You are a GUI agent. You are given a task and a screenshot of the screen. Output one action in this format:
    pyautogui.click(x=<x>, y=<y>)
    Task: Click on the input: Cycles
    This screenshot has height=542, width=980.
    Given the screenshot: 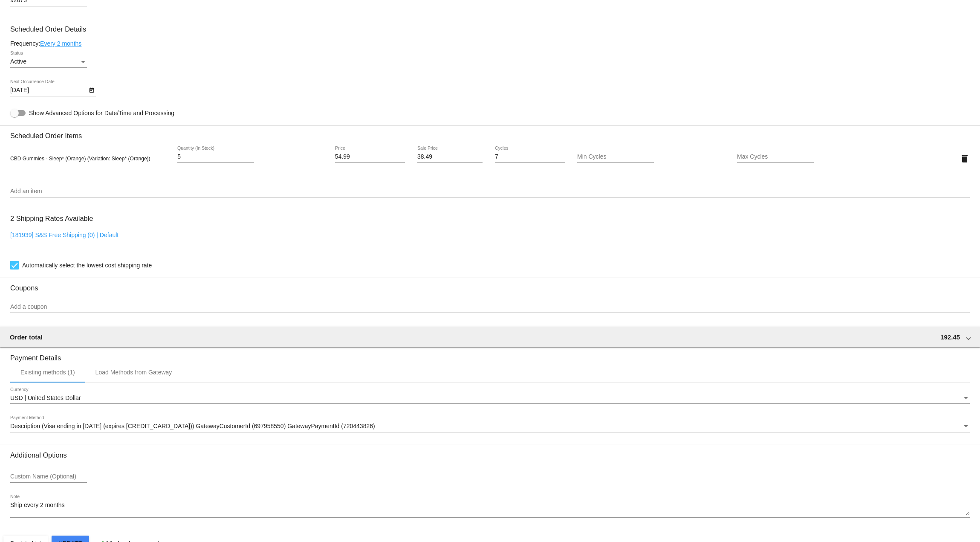 What is the action you would take?
    pyautogui.click(x=530, y=157)
    